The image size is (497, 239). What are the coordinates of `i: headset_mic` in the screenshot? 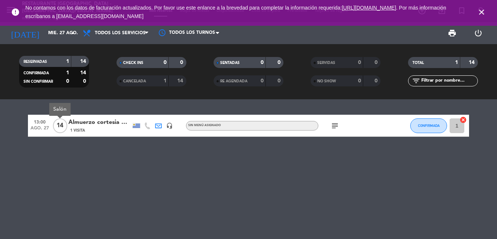 It's located at (169, 126).